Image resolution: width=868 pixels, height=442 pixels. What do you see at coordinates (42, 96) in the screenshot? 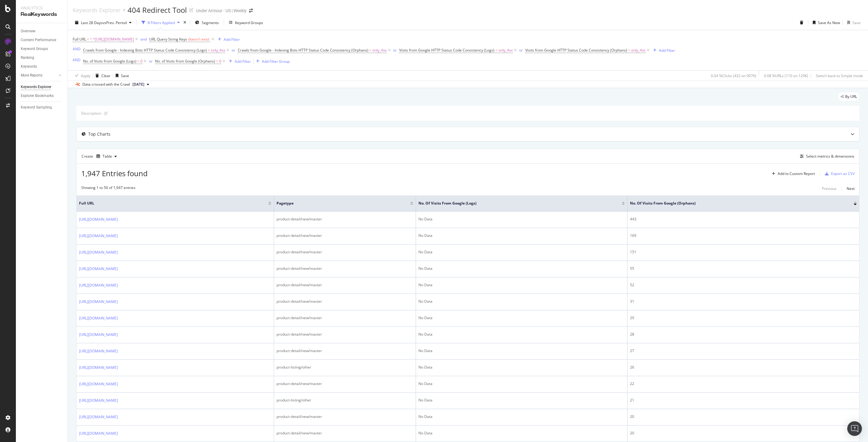
I see `a: Explorer Bookmarks` at bounding box center [42, 96].